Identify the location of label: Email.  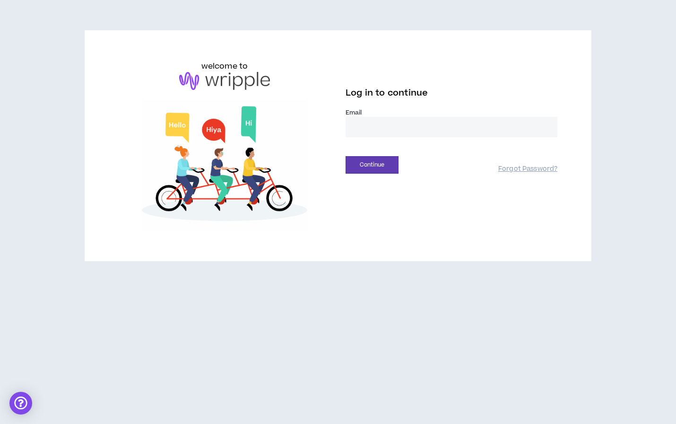
(452, 113).